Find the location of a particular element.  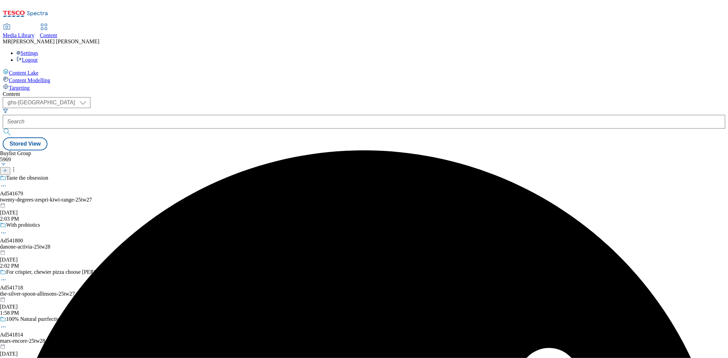

div: 100% Natural purrfection is located at coordinates (34, 319).